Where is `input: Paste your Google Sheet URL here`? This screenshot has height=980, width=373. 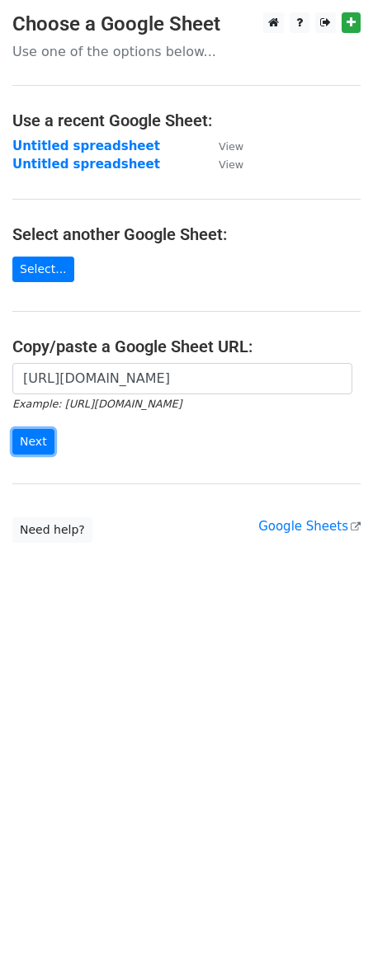 input: Paste your Google Sheet URL here is located at coordinates (182, 379).